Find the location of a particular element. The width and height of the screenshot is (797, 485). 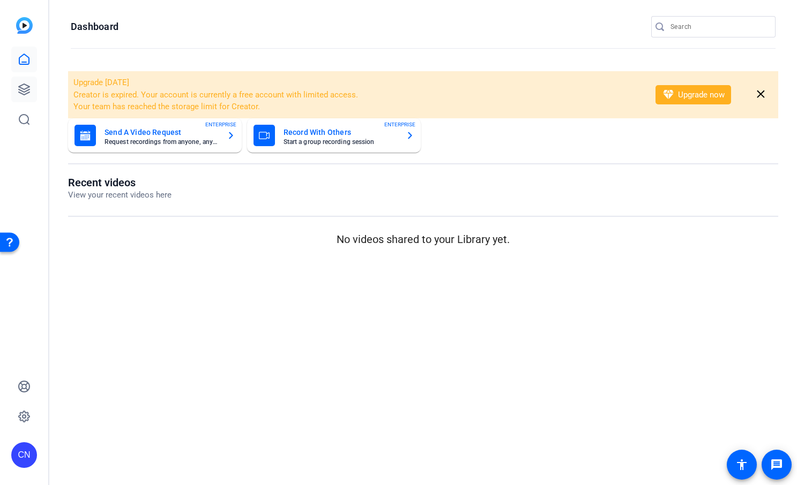

mat-card-title: Record With Others is located at coordinates (340, 132).